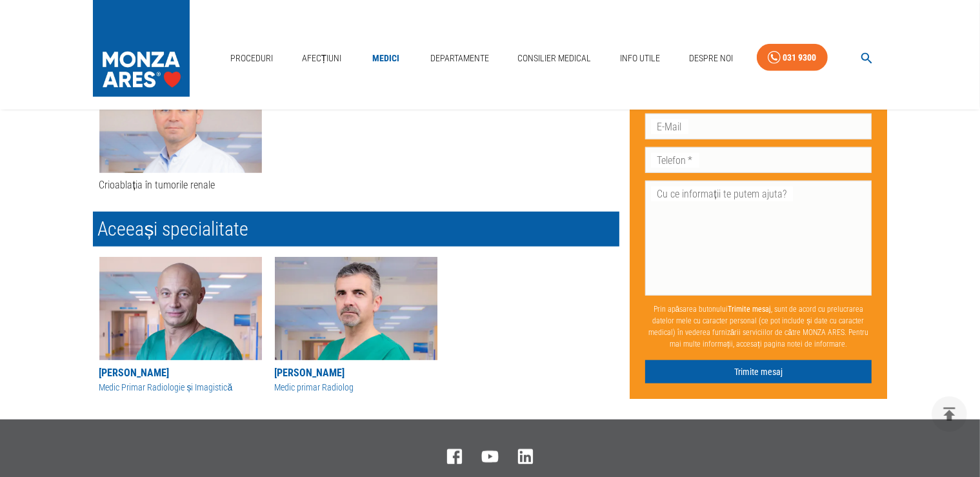  I want to click on div: Crioablația în tumorile renale, so click(181, 185).